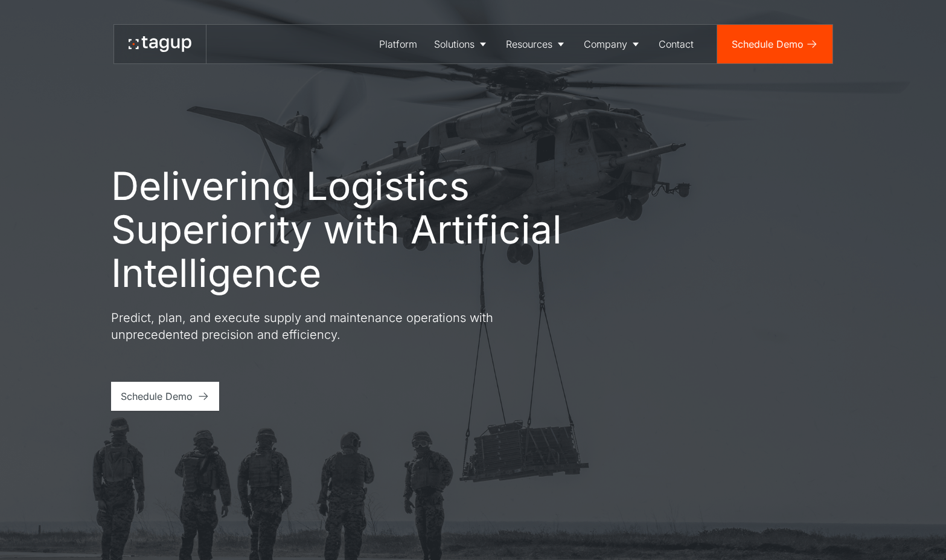 The width and height of the screenshot is (946, 560). I want to click on div: Platform, so click(398, 44).